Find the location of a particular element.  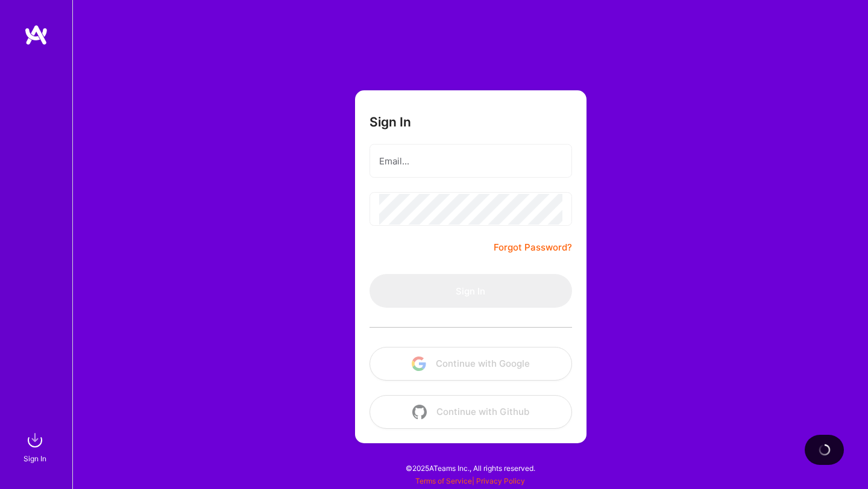

img: logo is located at coordinates (36, 35).